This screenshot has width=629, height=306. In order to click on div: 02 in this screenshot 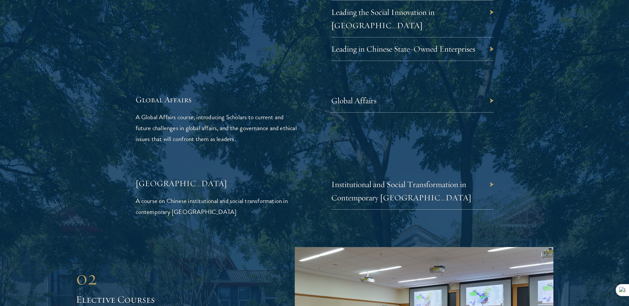, I will do `click(175, 278)`.